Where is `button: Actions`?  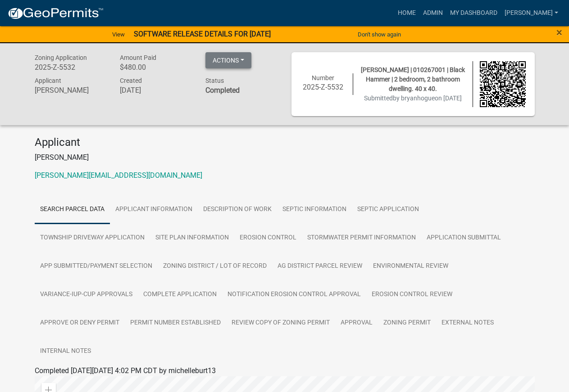
button: Actions is located at coordinates (229, 60).